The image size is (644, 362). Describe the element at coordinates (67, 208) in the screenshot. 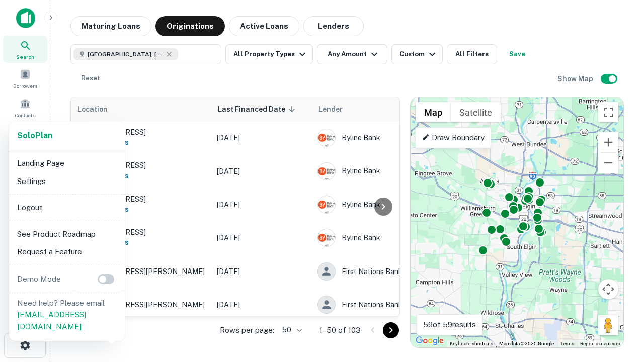

I see `li: Logout` at that location.